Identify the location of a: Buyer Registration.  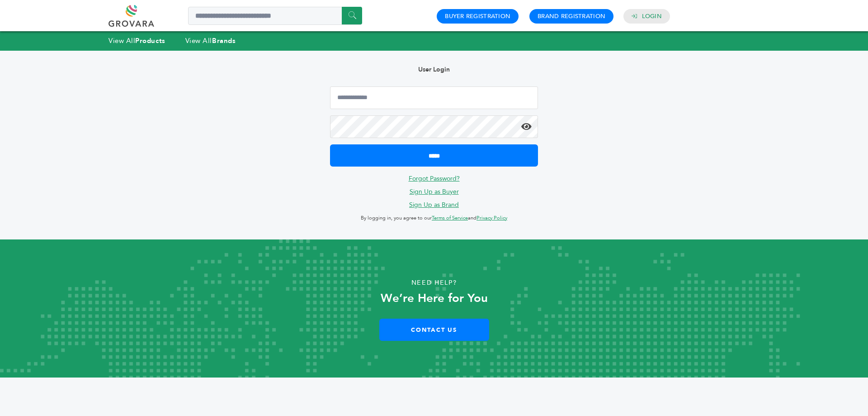
(477, 16).